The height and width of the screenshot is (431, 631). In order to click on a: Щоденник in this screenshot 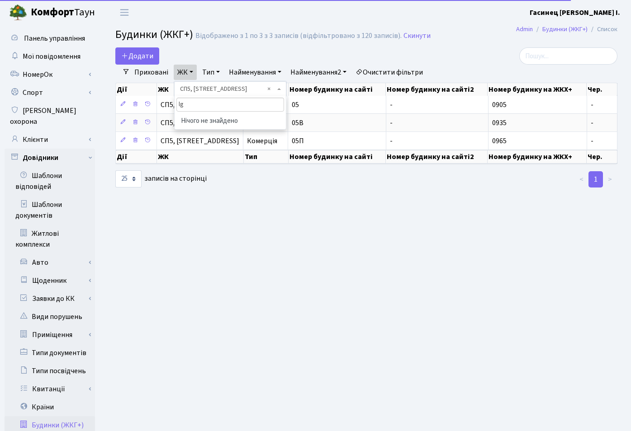, I will do `click(52, 281)`.